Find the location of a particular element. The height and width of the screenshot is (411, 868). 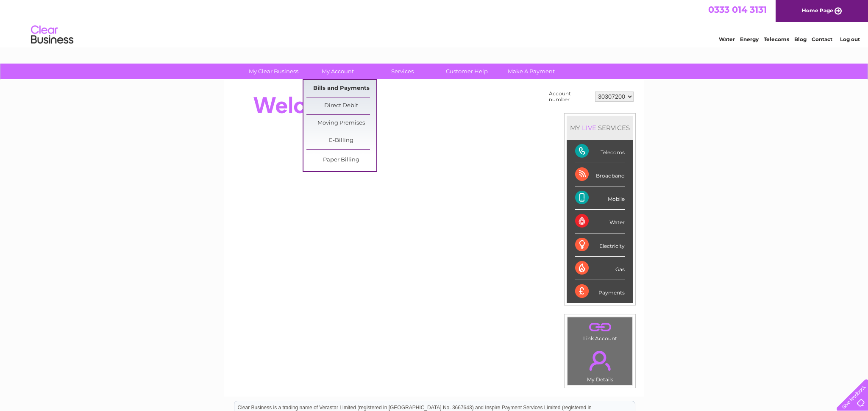

div: Broadband is located at coordinates (600, 175).